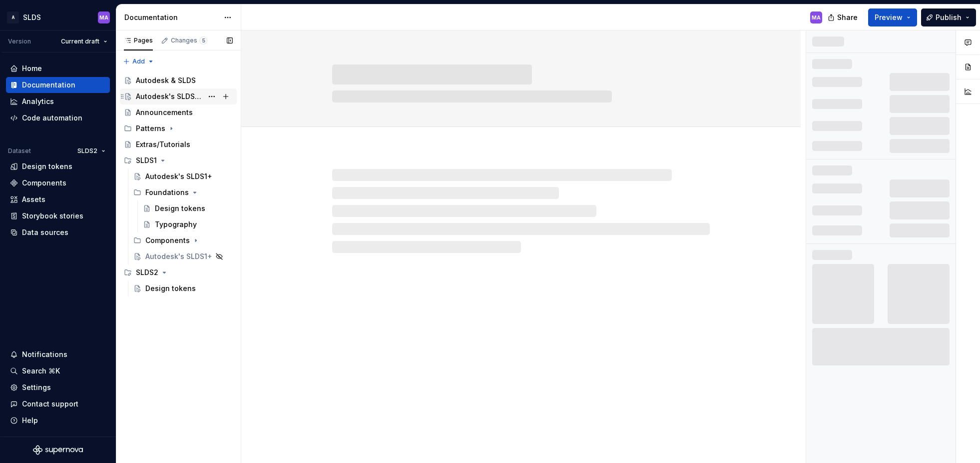 Image resolution: width=980 pixels, height=463 pixels. Describe the element at coordinates (892, 17) in the screenshot. I see `button: Preview` at that location.